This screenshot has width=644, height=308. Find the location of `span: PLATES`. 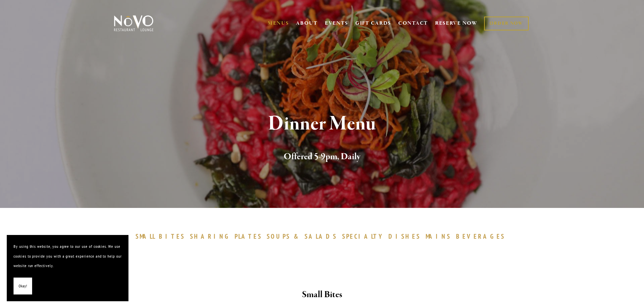

span: PLATES is located at coordinates (248, 237).